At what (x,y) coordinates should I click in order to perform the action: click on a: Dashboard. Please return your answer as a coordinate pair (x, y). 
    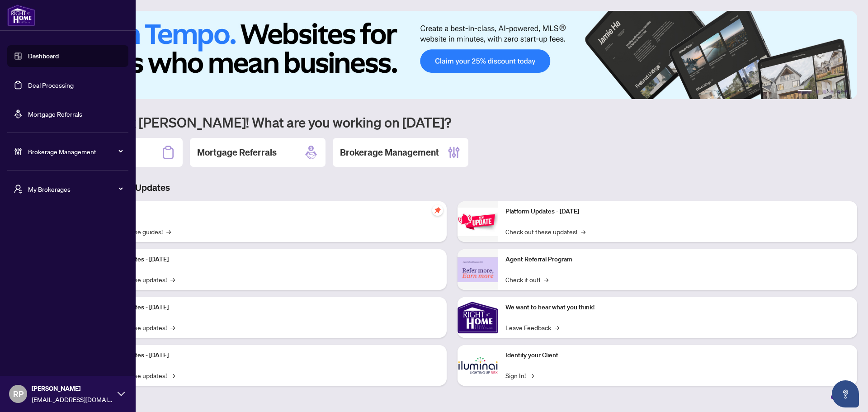
    Looking at the image, I should click on (44, 56).